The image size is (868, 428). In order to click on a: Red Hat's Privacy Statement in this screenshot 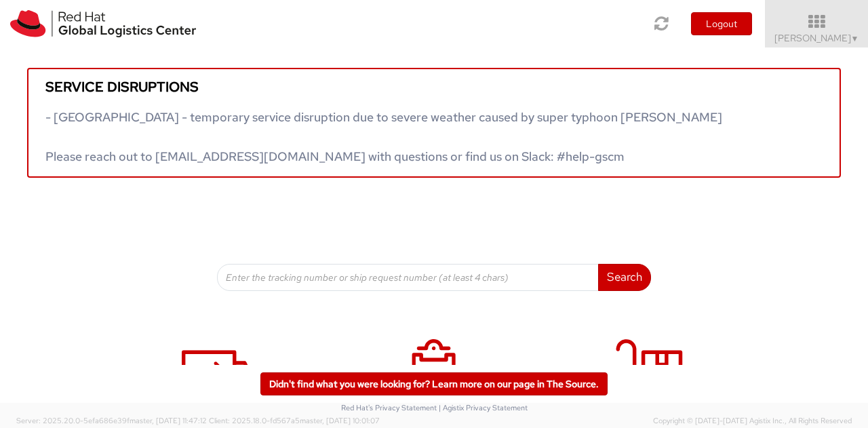, I will do `click(389, 408)`.